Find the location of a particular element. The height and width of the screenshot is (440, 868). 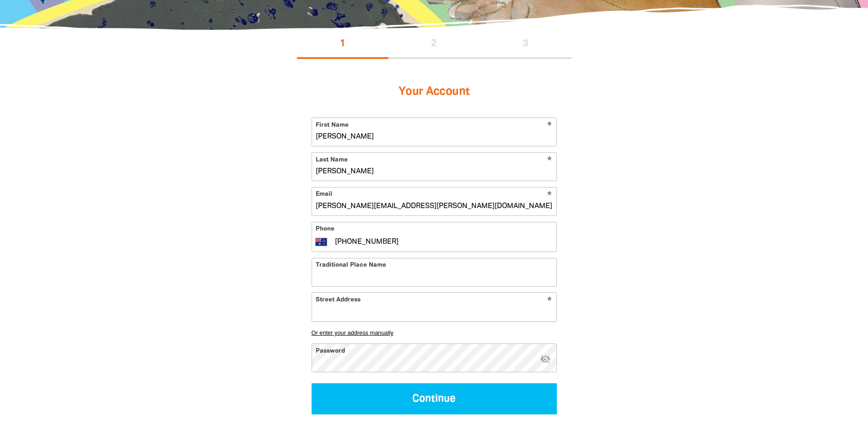

h3: Your Account is located at coordinates (434, 92).